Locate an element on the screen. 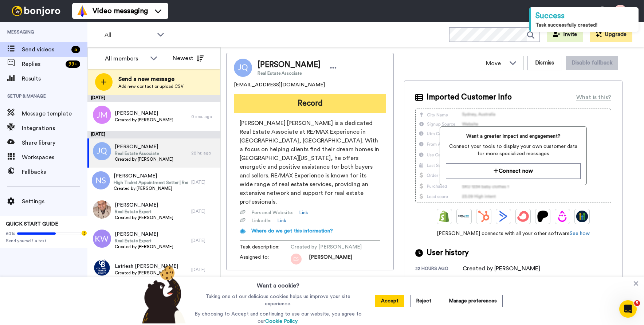  img: avatar is located at coordinates (102, 115).